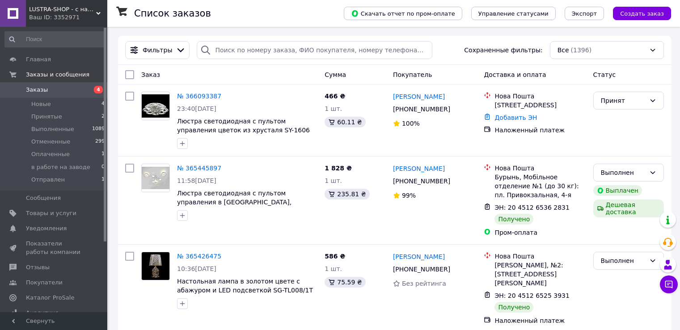  I want to click on div: 75.59 ₴, so click(345, 282).